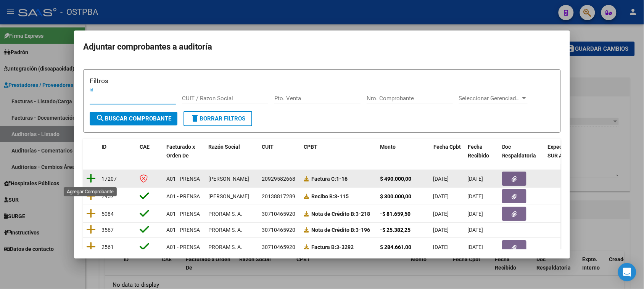  Describe the element at coordinates (395, 179) in the screenshot. I see `strong: $ 490.000,00` at that location.